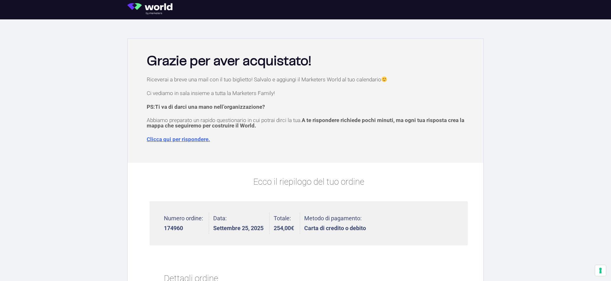 The image size is (611, 281). I want to click on strong: Carta di credito o debito, so click(335, 229).